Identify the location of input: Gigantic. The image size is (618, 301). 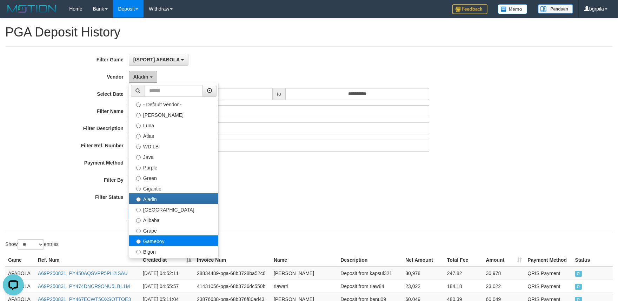
(138, 189).